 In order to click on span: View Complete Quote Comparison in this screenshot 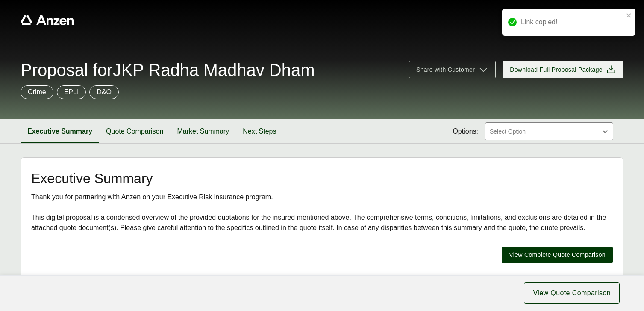, I will do `click(557, 255)`.